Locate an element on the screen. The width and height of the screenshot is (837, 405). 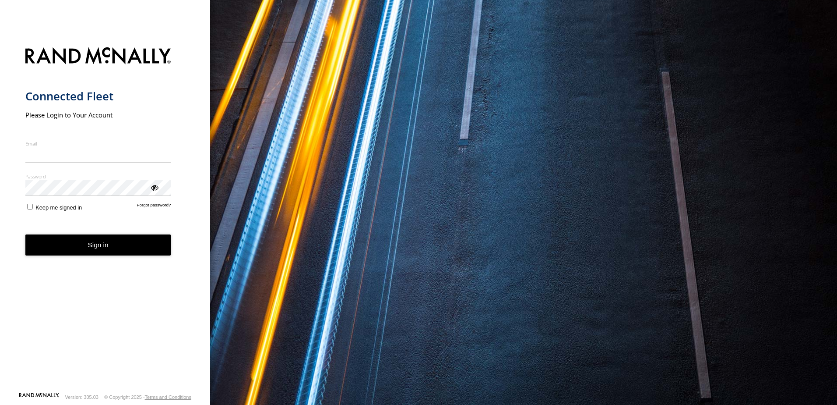
div: © Copyright 2025 - is located at coordinates (148, 397).